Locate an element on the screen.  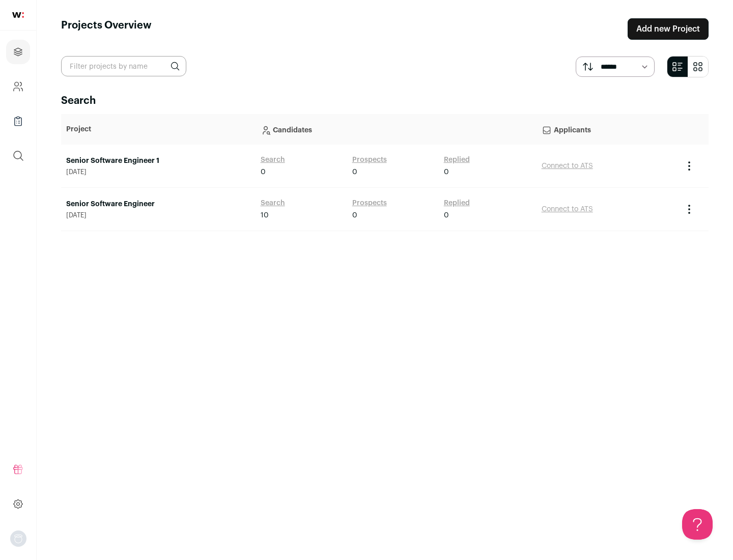
h2: Search is located at coordinates (384, 101).